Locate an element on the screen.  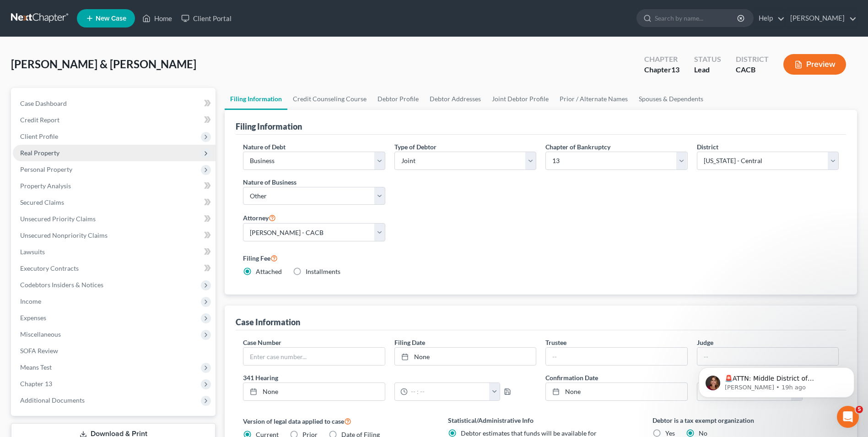
a: Executory Contracts is located at coordinates (114, 268).